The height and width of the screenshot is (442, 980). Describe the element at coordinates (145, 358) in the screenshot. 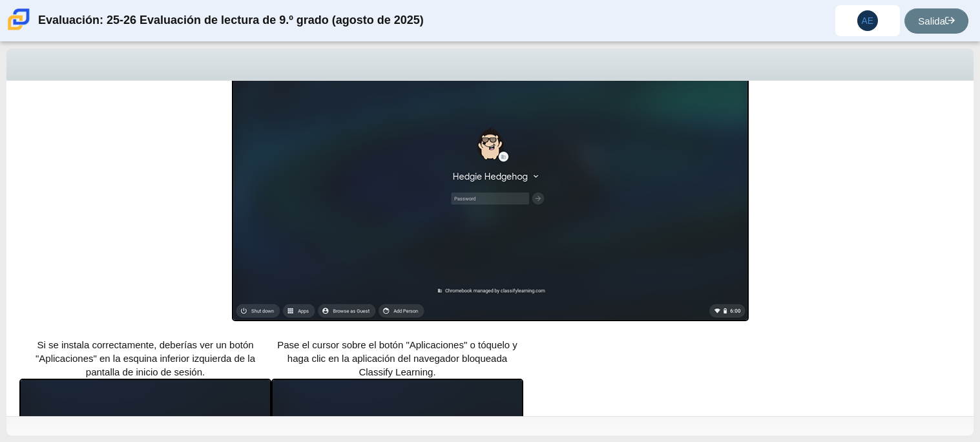

I see `font: Si se instala correctamente, deberías ver un botón "Aplicaciones" en la esquina inferior izquierd...` at that location.